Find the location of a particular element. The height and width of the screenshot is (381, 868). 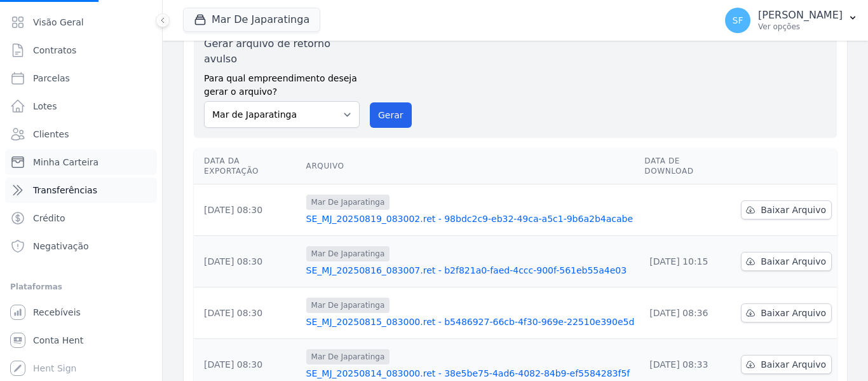

a: Contratos is located at coordinates (81, 50).